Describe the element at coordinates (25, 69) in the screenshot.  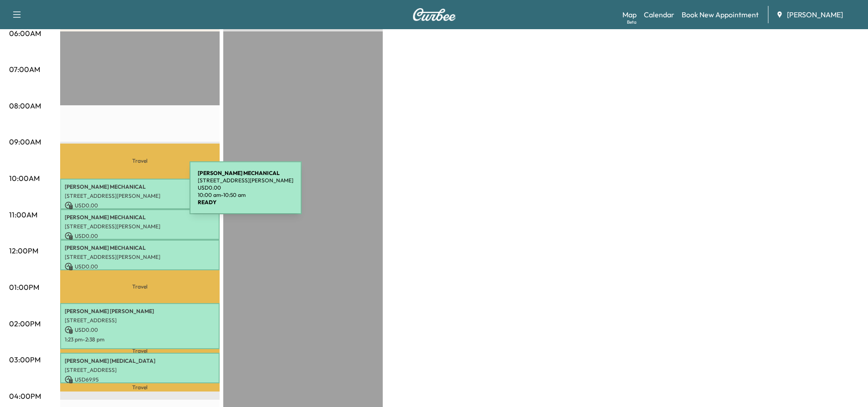
I see `p: 07:00AM` at that location.